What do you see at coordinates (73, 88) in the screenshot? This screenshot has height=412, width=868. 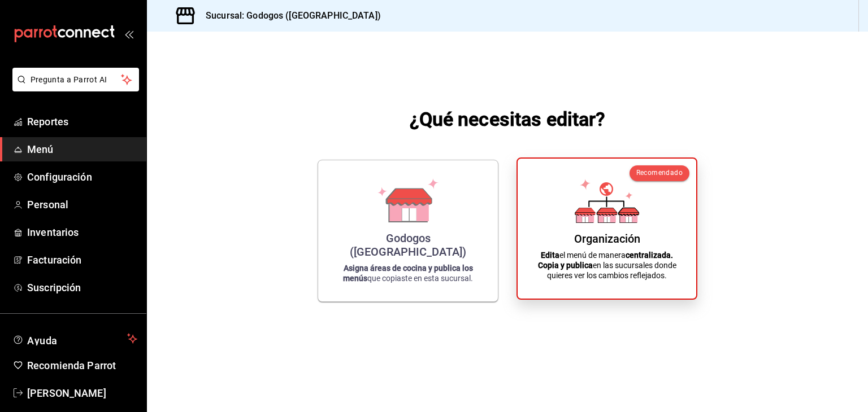 I see `a: Pregunta a Parrot AI` at bounding box center [73, 88].